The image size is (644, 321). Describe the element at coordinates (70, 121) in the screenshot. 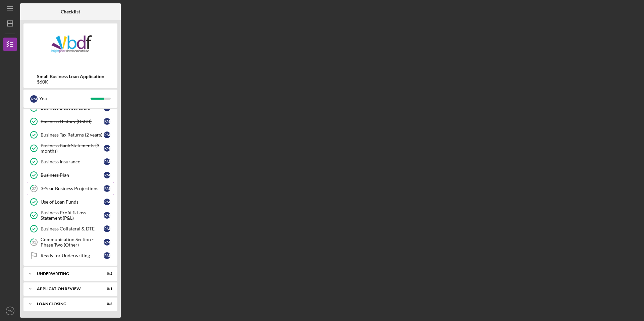

I see `a: Business History (DSCR)RM` at that location.